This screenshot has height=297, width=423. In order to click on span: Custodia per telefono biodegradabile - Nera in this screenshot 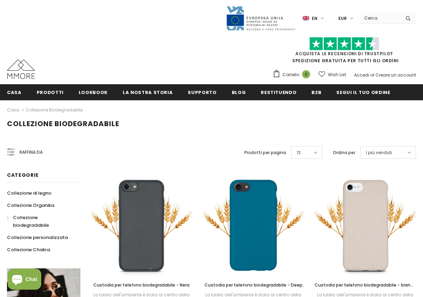, I will do `click(141, 285)`.